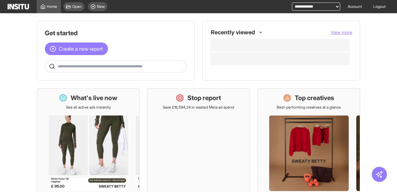  Describe the element at coordinates (341, 32) in the screenshot. I see `button: View more` at that location.